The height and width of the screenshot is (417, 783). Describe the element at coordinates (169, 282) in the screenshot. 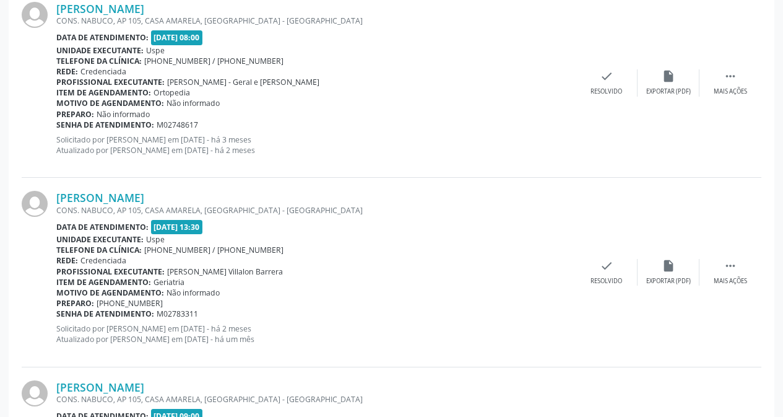

I see `span: Geriatria` at that location.